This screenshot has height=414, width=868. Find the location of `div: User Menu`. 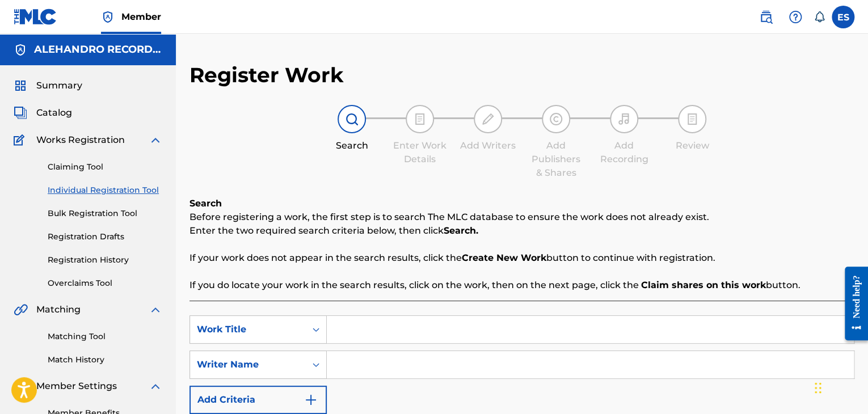

div: User Menu is located at coordinates (843, 17).